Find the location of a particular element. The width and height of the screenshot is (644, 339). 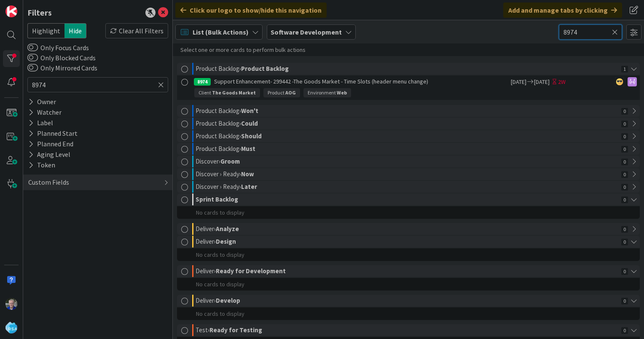

div: Clear All Filters is located at coordinates (137, 31).